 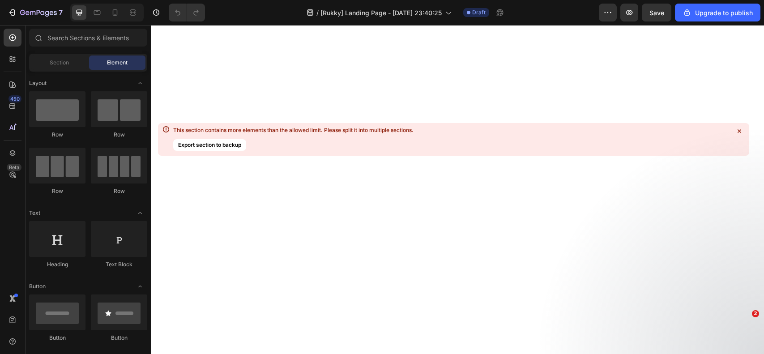 What do you see at coordinates (14, 167) in the screenshot?
I see `div: Beta` at bounding box center [14, 167].